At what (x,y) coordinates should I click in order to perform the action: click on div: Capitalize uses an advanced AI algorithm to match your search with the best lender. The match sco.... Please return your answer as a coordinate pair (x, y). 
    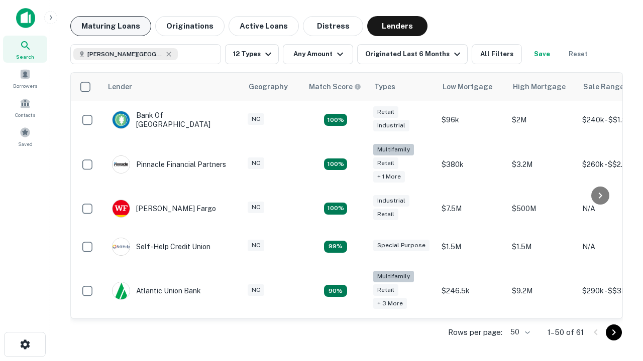
    Looking at the image, I should click on (335, 87).